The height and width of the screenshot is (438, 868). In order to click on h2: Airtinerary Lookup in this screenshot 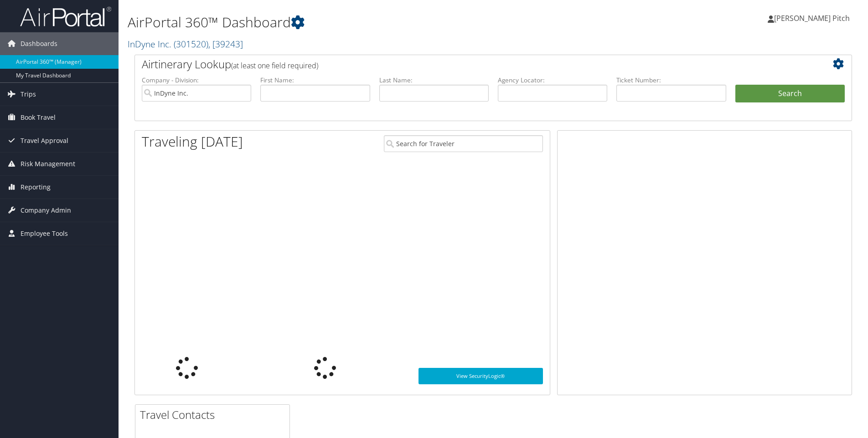, I will do `click(463, 64)`.